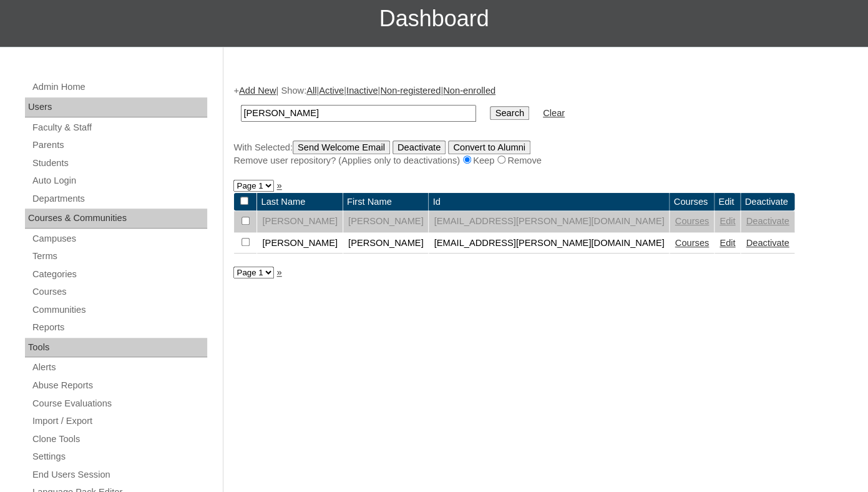 The image size is (868, 492). Describe the element at coordinates (553, 113) in the screenshot. I see `a: Clear` at that location.